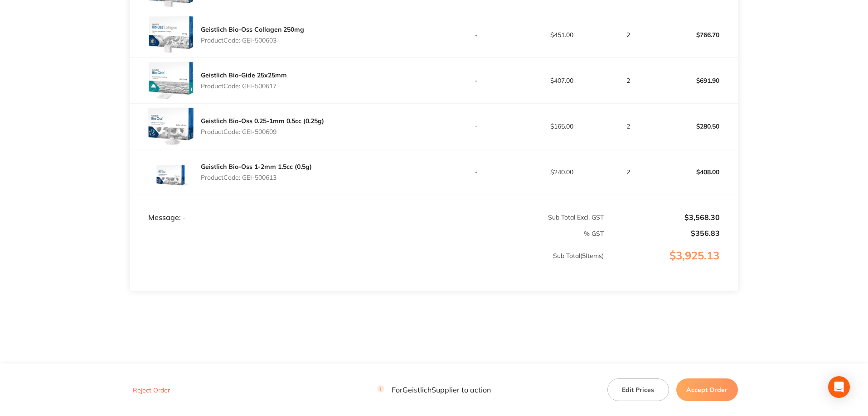 The height and width of the screenshot is (416, 868). Describe the element at coordinates (562, 35) in the screenshot. I see `p: $451.00` at that location.